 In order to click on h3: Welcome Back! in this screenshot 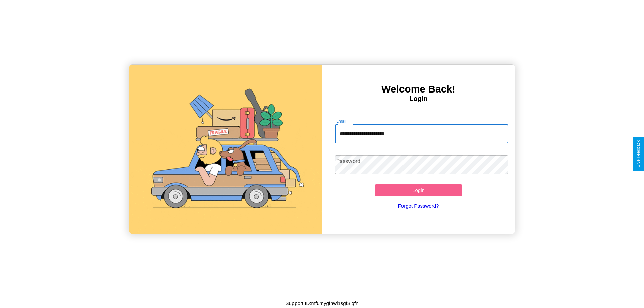, I will do `click(418, 89)`.